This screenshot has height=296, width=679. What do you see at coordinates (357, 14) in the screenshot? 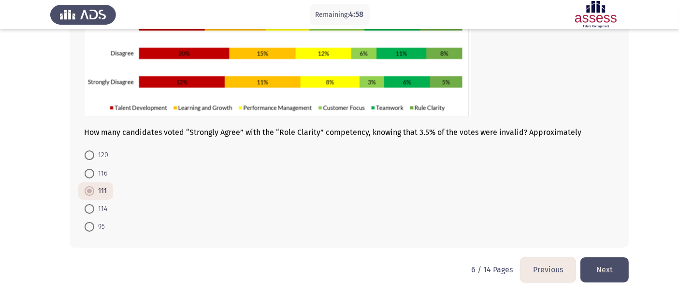
I see `span: 4:58` at bounding box center [357, 14].